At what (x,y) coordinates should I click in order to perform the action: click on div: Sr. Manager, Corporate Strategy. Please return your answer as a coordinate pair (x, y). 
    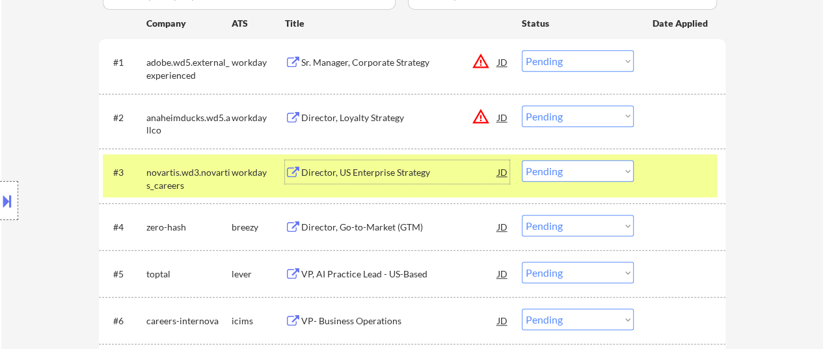
    Looking at the image, I should click on (400, 62).